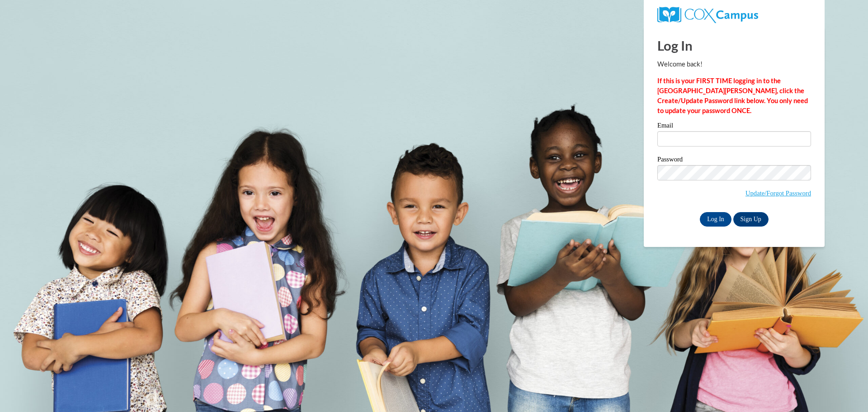 The width and height of the screenshot is (868, 412). Describe the element at coordinates (734, 64) in the screenshot. I see `p: Welcome back!` at that location.